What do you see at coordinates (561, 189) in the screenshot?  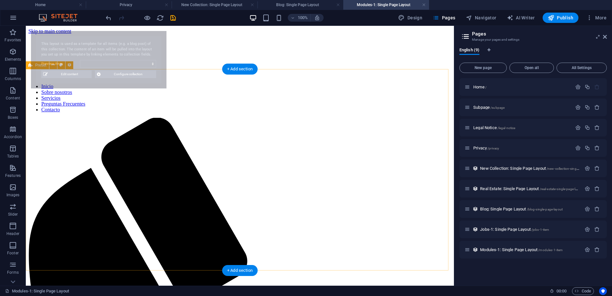 I see `span: /real-estate-single-page-layout` at bounding box center [561, 189].